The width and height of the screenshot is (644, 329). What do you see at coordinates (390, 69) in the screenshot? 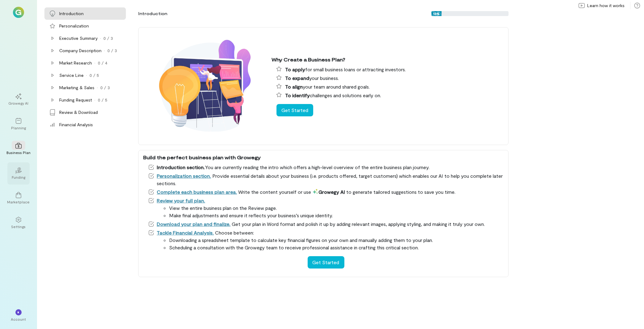
I see `li: for small business loans or attracting investors.` at bounding box center [390, 69].